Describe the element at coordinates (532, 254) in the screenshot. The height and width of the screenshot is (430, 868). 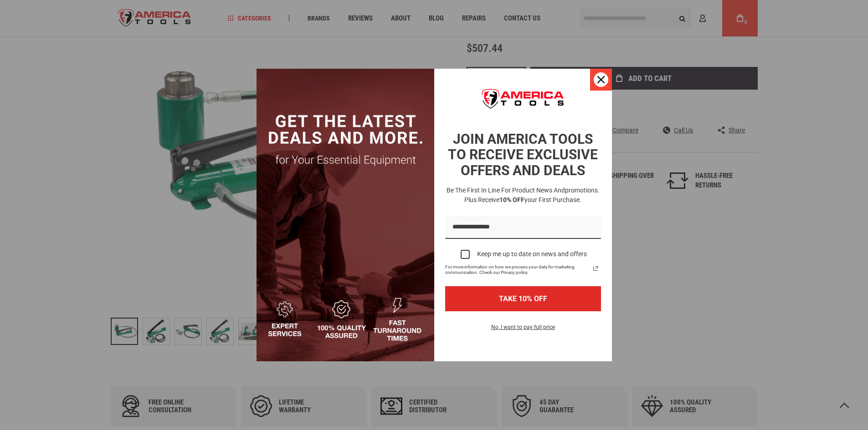
I see `div: Keep me up to date on news and offers` at that location.